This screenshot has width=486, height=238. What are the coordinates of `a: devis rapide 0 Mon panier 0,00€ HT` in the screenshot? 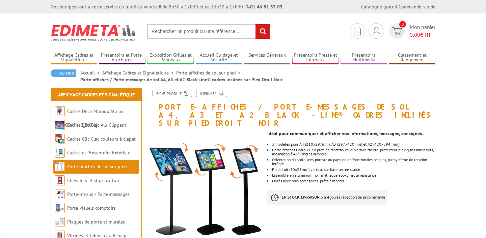 It's located at (411, 31).